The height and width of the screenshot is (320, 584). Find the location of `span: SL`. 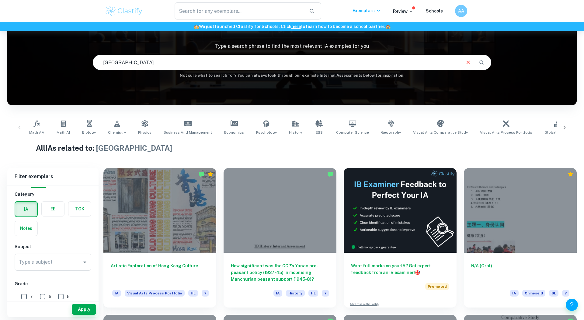

span: SL is located at coordinates (553, 293).